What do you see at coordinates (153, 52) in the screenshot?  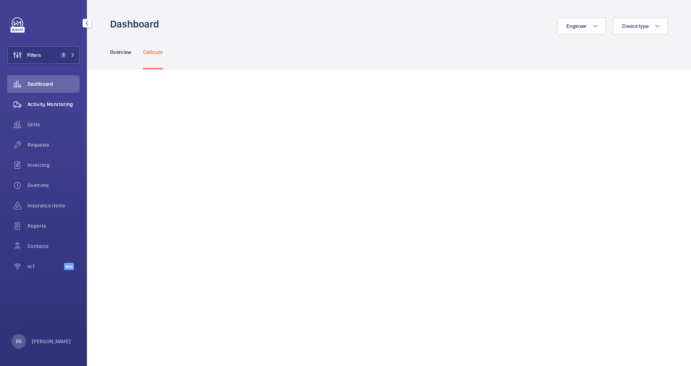 I see `p: Callouts` at bounding box center [153, 52].